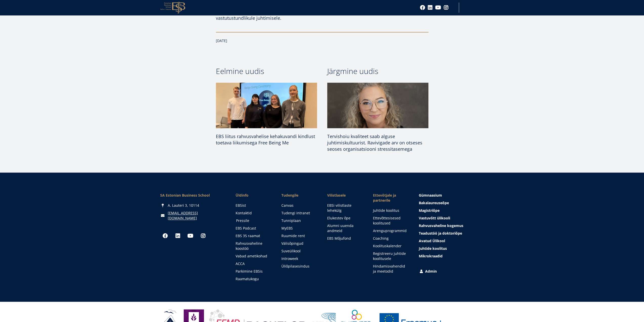 This screenshot has height=322, width=644. I want to click on a: Tudengile, so click(299, 195).